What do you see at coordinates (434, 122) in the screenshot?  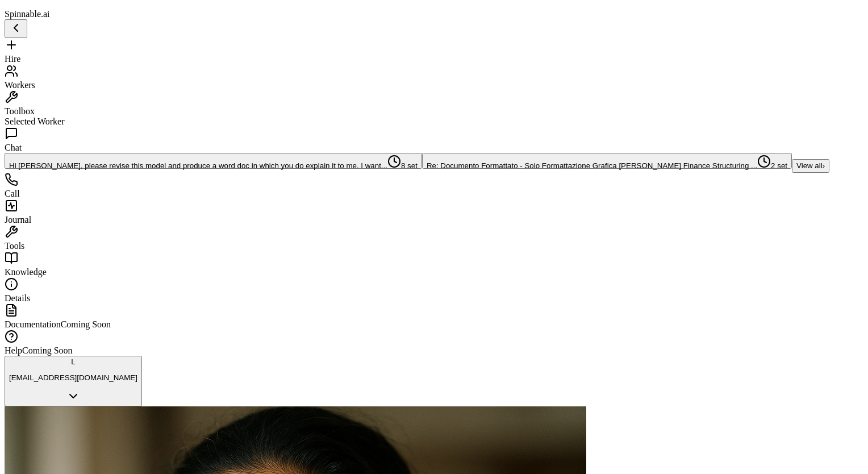 I see `div: Selected Worker` at bounding box center [434, 122].